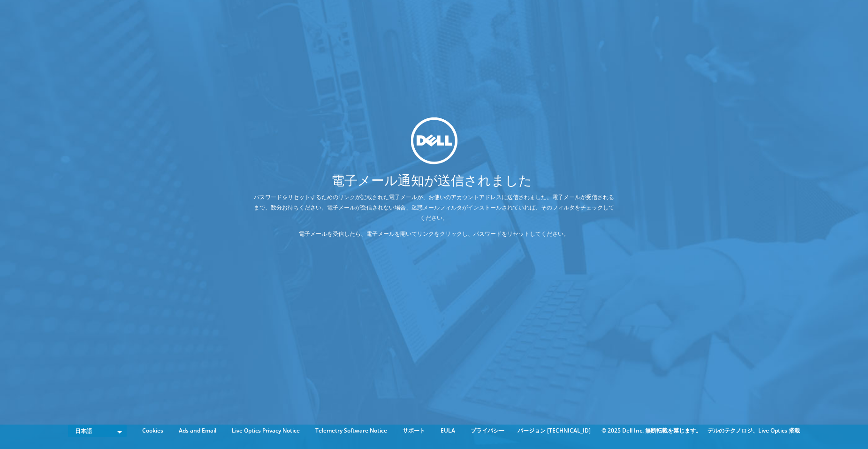 The height and width of the screenshot is (449, 868). Describe the element at coordinates (487, 431) in the screenshot. I see `a: プライバシー` at that location.